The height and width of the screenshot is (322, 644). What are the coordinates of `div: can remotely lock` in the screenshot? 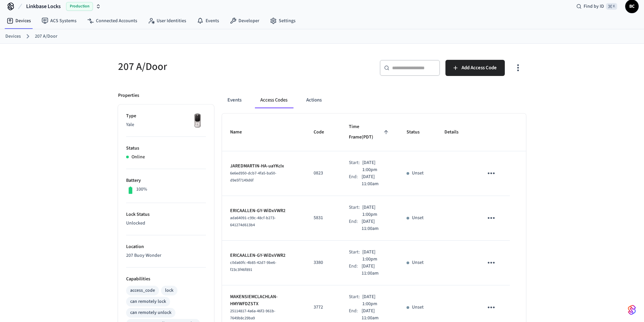 It's located at (148, 301).